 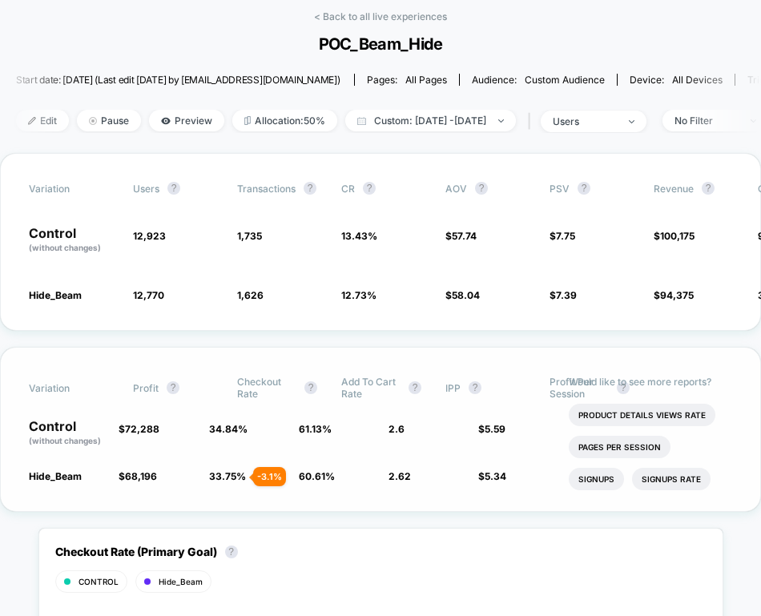 I want to click on span: 7.39, so click(x=567, y=295).